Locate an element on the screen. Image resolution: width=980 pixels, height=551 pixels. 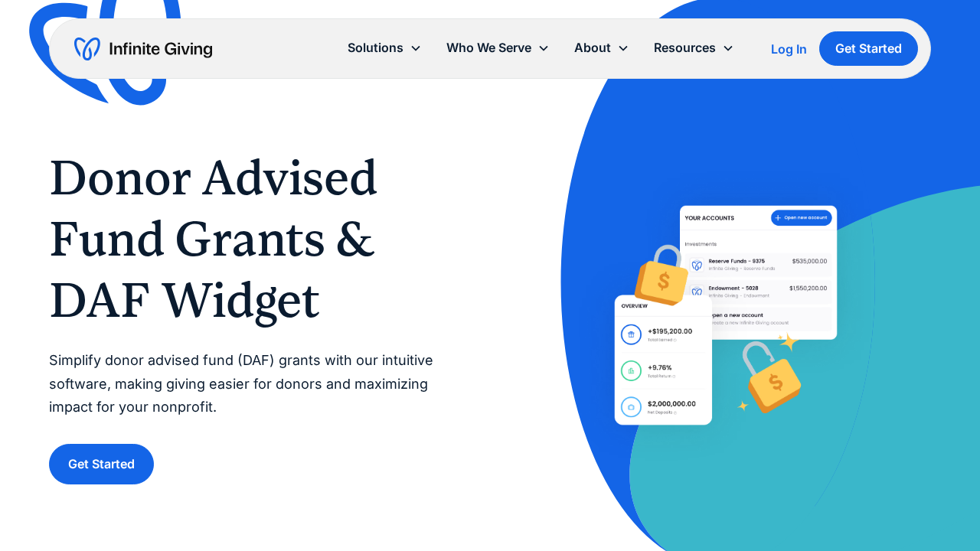
h1: Donor Advised Fund Grants & DAF Widget is located at coordinates (254, 239).